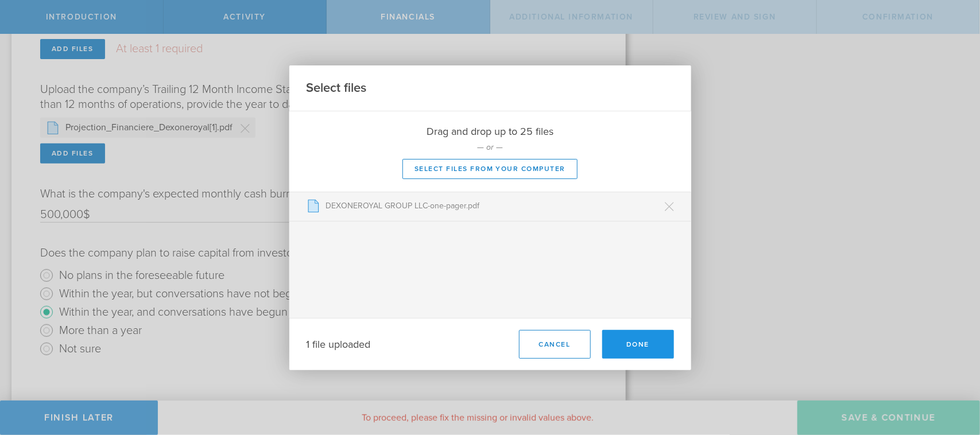 The image size is (980, 435). Describe the element at coordinates (555, 344) in the screenshot. I see `button: Cancel` at that location.